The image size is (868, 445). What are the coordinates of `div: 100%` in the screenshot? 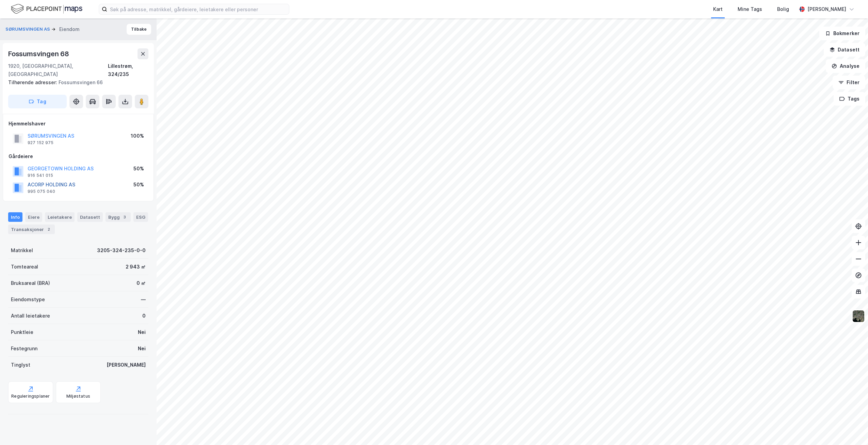 It's located at (137, 136).